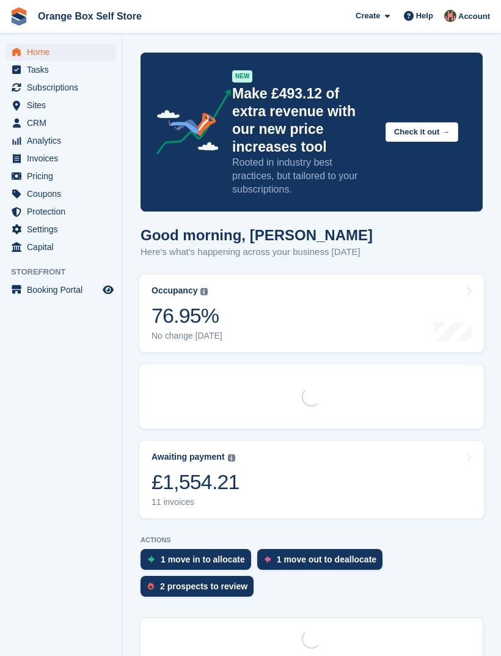 Image resolution: width=501 pixels, height=656 pixels. Describe the element at coordinates (204, 586) in the screenshot. I see `div: 2 prospects to review` at that location.